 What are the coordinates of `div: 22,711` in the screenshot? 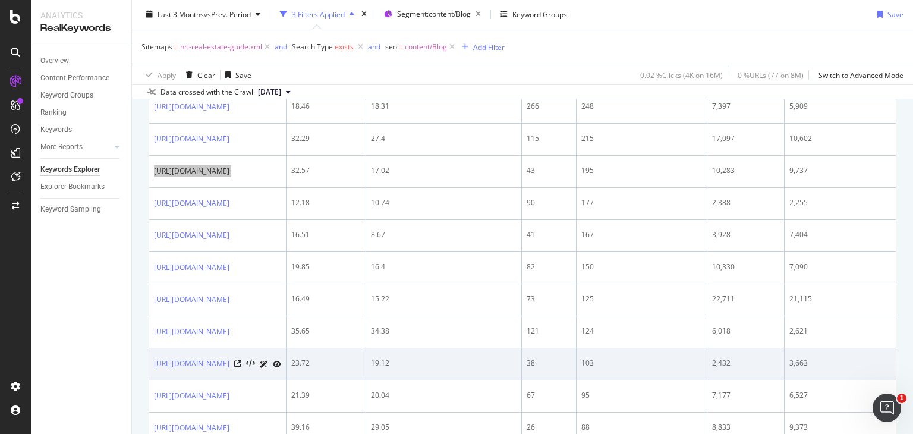 It's located at (745, 299).